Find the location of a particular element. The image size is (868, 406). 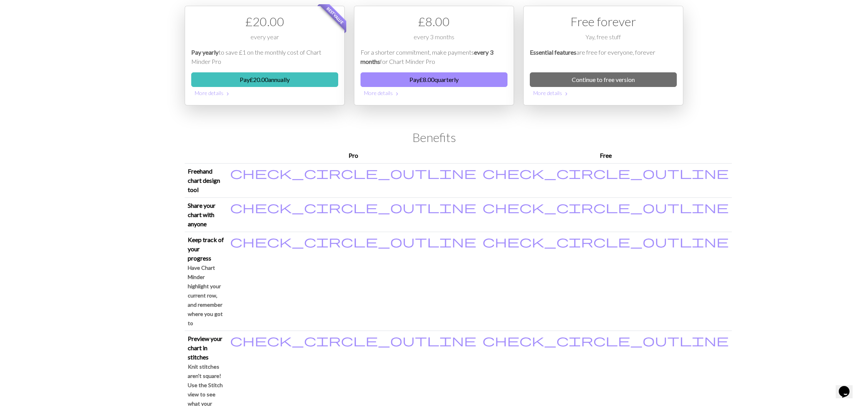

em: Essential features is located at coordinates (553, 52).